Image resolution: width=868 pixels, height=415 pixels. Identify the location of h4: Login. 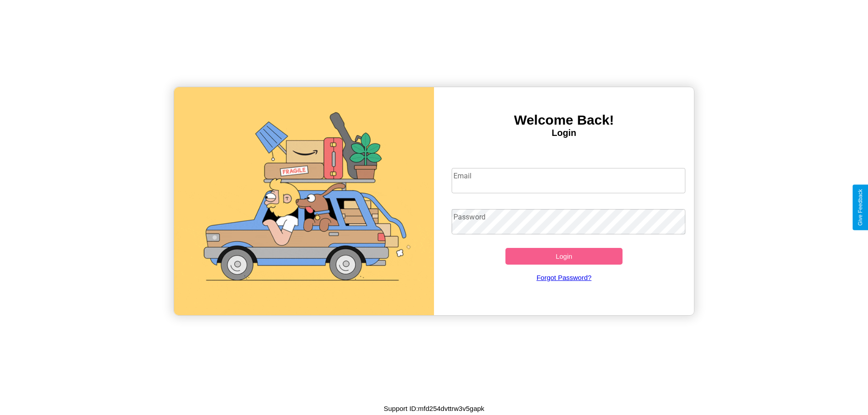
(564, 133).